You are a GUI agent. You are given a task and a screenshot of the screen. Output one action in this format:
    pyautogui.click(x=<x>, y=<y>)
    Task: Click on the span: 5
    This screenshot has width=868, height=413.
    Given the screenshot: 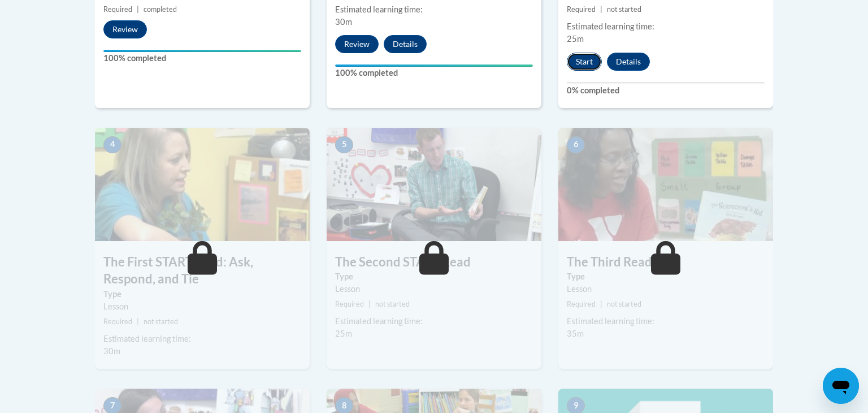 What is the action you would take?
    pyautogui.click(x=344, y=145)
    